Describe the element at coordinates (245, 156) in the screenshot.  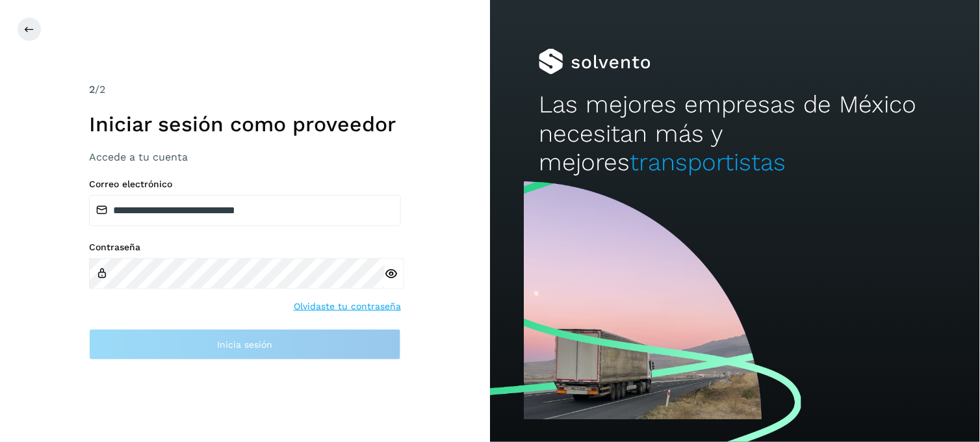
I see `h3: Accede a tu cuenta` at that location.